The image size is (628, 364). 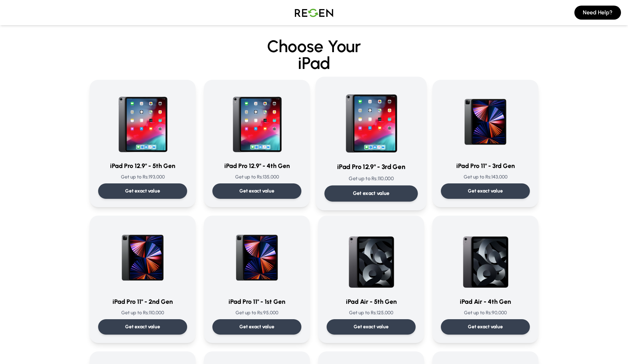 I want to click on p: Get up to Rs: 95,000, so click(x=257, y=313).